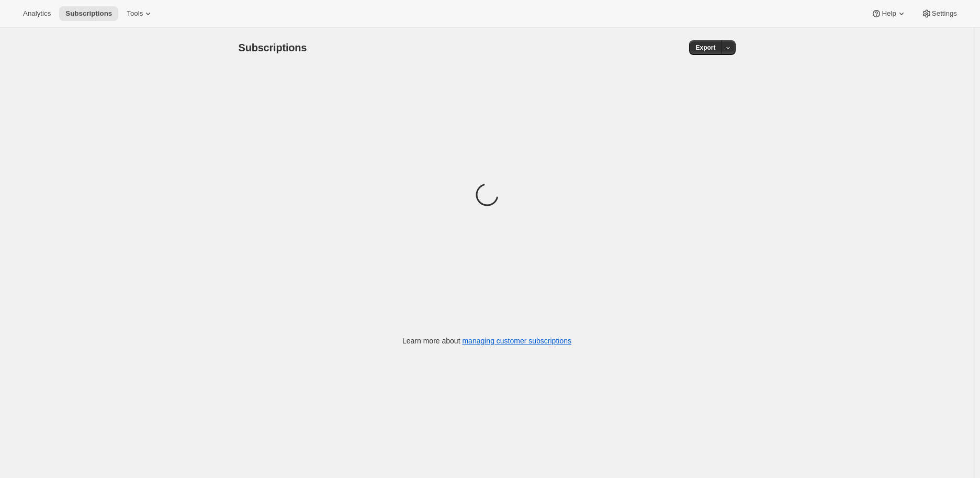 The image size is (980, 478). Describe the element at coordinates (888, 14) in the screenshot. I see `button: Help` at that location.